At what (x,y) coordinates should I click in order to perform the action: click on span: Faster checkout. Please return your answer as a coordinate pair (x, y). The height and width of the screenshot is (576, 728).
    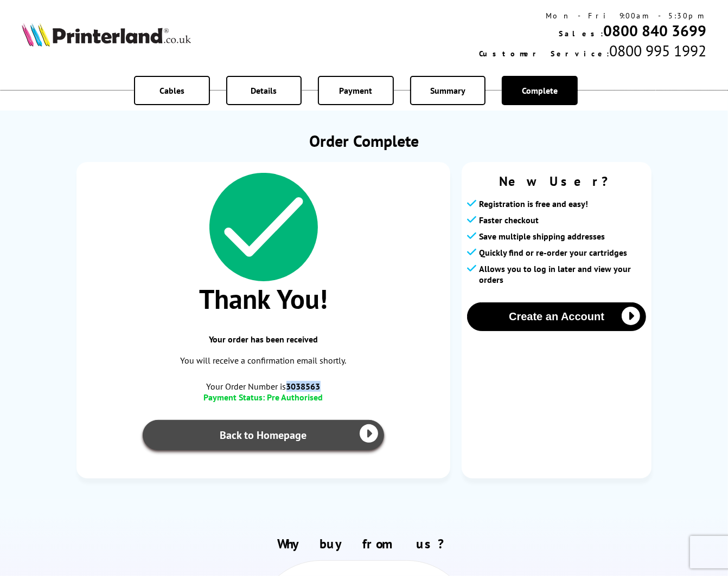
    Looking at the image, I should click on (509, 220).